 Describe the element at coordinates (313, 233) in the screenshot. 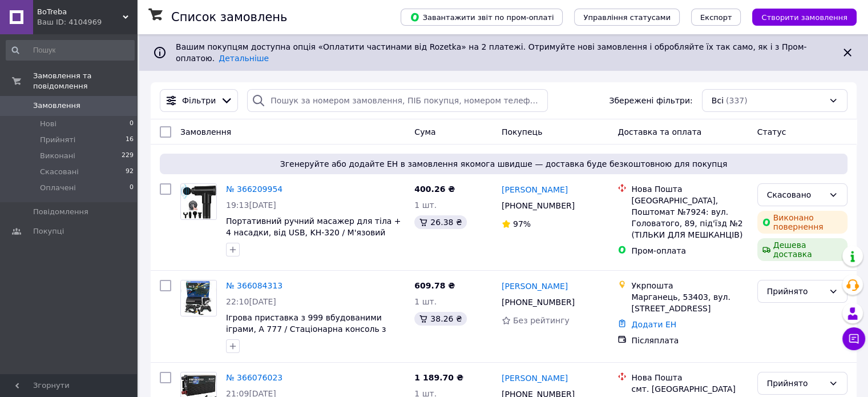

I see `span: Портативний ручний масажер для тіла + 4 насадки, від USB, KH-320 / М'язовий масажер для спини, по...` at that location.